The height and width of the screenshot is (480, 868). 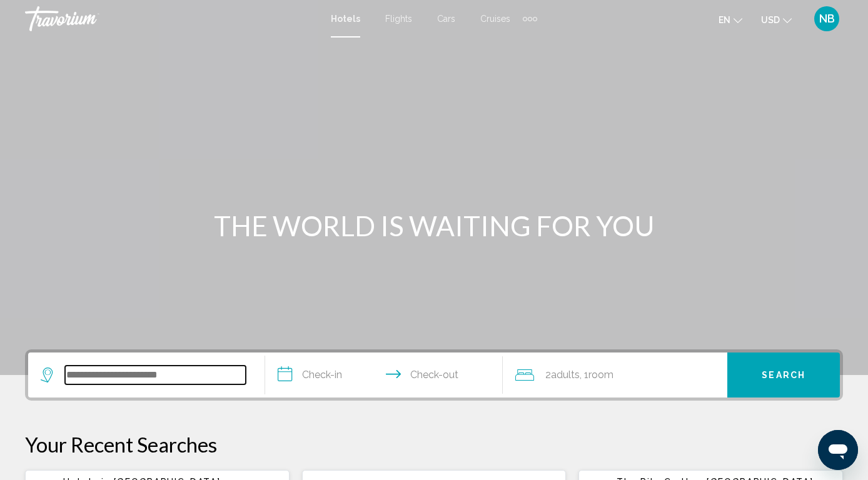 What do you see at coordinates (345, 19) in the screenshot?
I see `span: Hotels` at bounding box center [345, 19].